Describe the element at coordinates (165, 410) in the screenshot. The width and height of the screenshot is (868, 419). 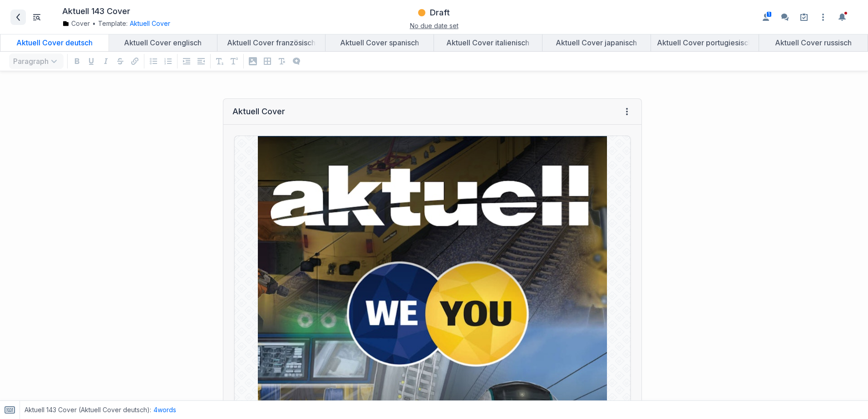
I see `button: 4words` at that location.